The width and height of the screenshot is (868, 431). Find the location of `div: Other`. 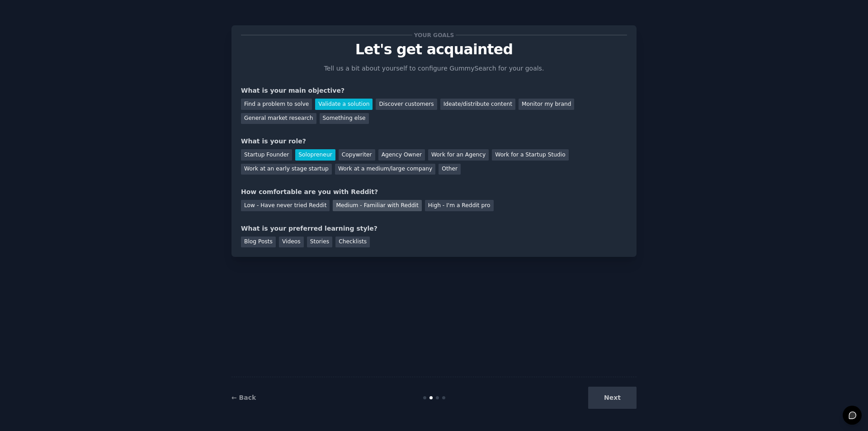

div: Other is located at coordinates (450, 169).